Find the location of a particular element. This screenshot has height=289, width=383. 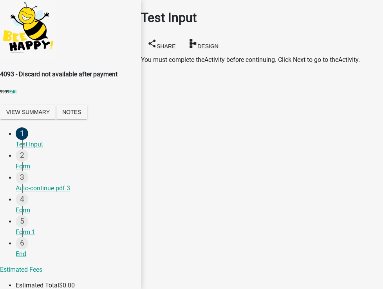

span: Design is located at coordinates (208, 46).